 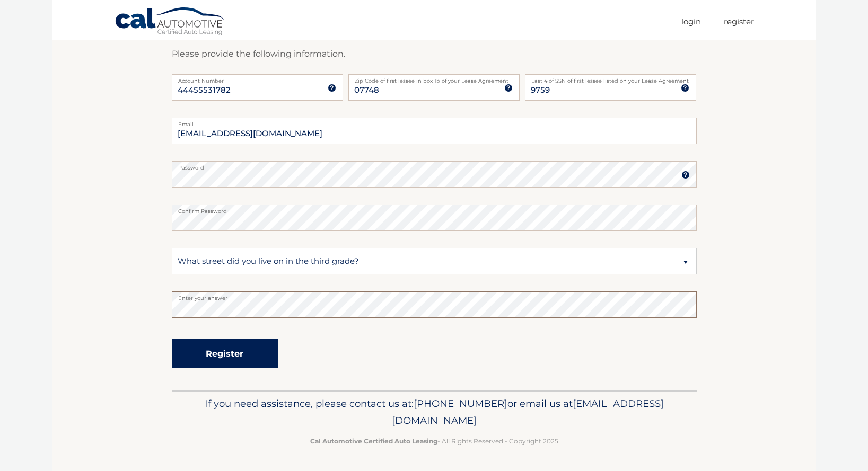 What do you see at coordinates (610, 87) in the screenshot?
I see `input: SSN or EIN (last 4 digits only)` at bounding box center [610, 87].